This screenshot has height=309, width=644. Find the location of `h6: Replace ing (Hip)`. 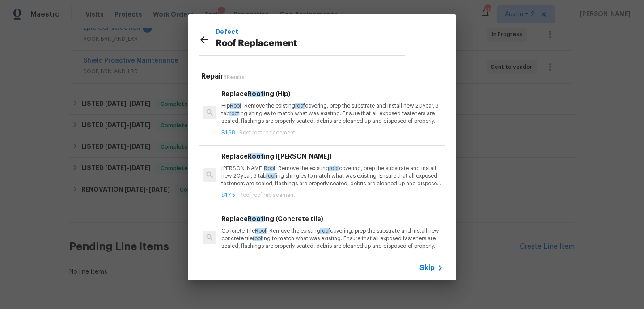

h6: Replace ing (Hip) is located at coordinates (332, 94).